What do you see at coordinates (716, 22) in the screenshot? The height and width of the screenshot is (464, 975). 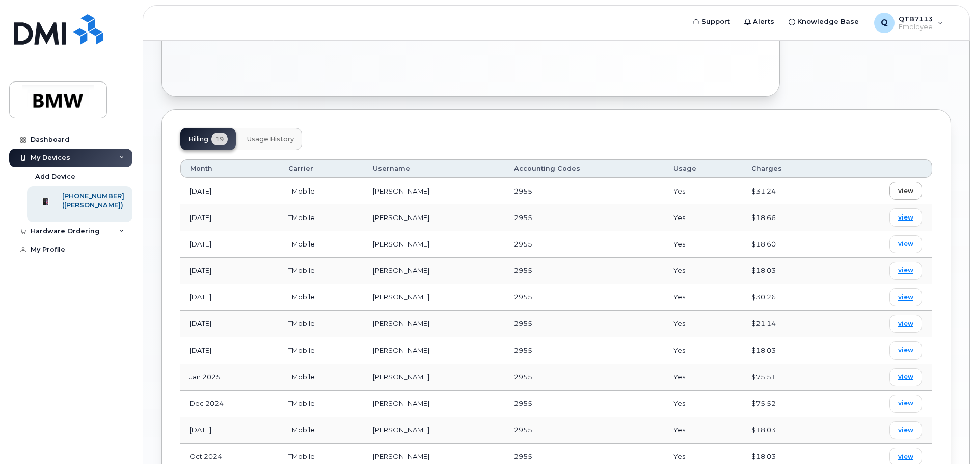 I see `span: Support` at bounding box center [716, 22].